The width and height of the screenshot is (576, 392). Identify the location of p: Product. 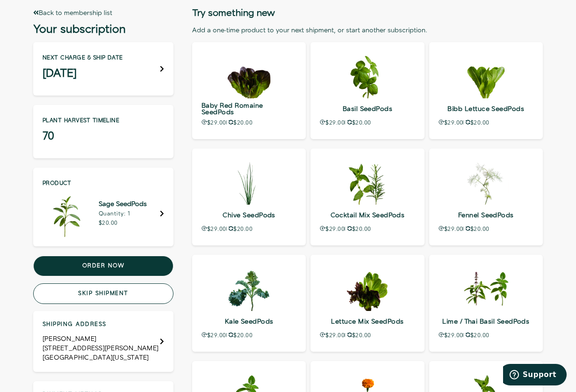
(103, 183).